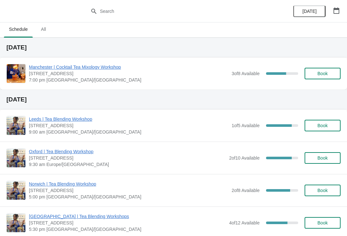 The image size is (347, 236). I want to click on img: Manchester | Cocktail Tea Mixology Workshop | 57 Church Street, Manchester M4 1PD, UK | 7:00 pm E..., so click(16, 73).